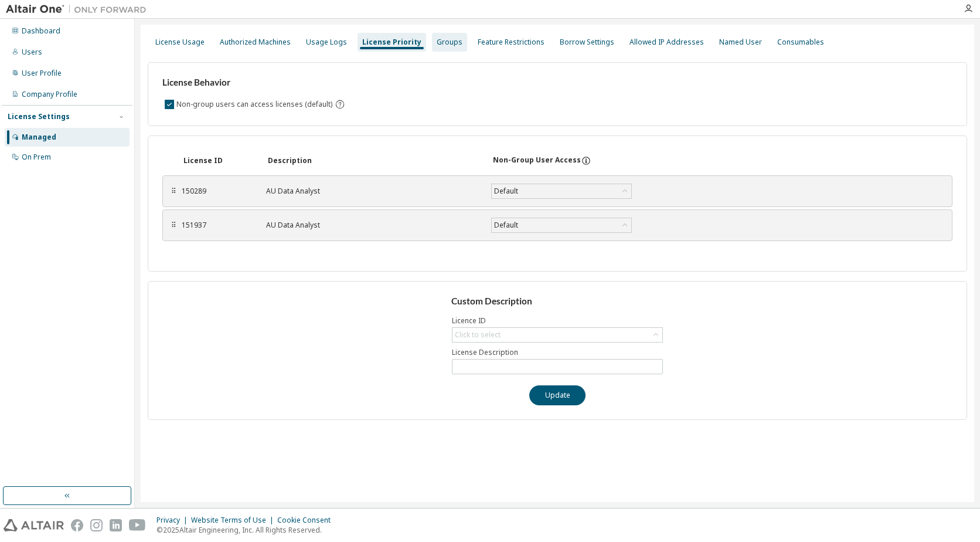 This screenshot has height=542, width=980. What do you see at coordinates (115, 525) in the screenshot?
I see `img: linkedin.svg` at bounding box center [115, 525].